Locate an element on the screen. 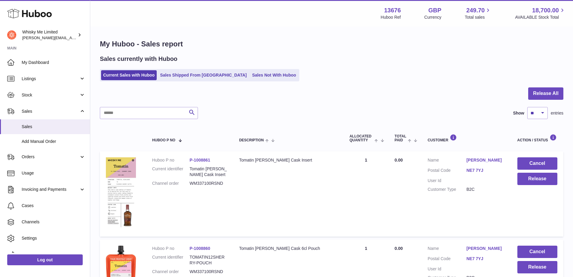 This screenshot has width=573, height=277. span: Invoicing and Payments is located at coordinates (50, 189).